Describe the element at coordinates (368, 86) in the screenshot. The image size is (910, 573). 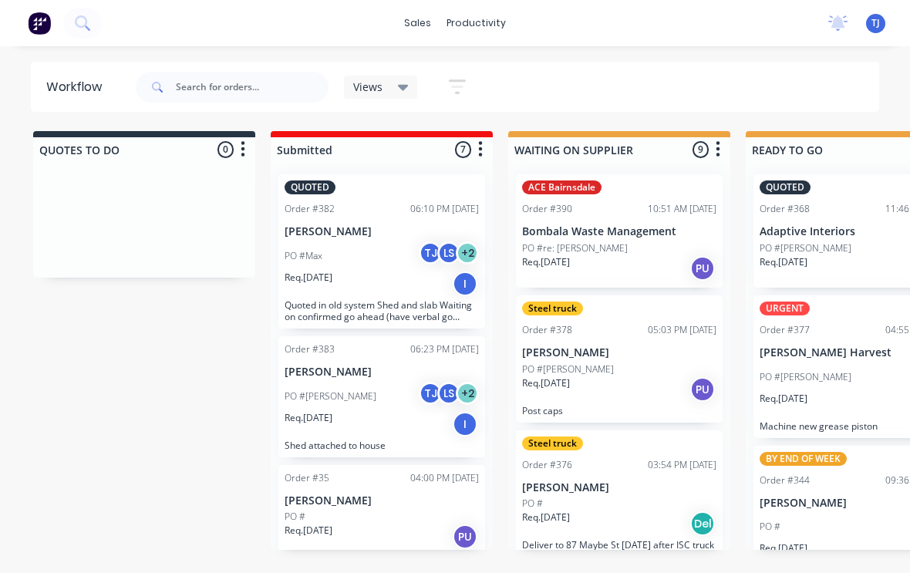
I see `span: Views` at that location.